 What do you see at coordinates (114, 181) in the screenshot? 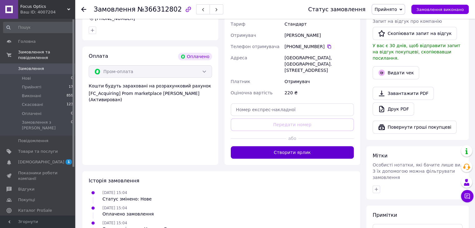
I see `span: Історія замовлення` at bounding box center [114, 181].